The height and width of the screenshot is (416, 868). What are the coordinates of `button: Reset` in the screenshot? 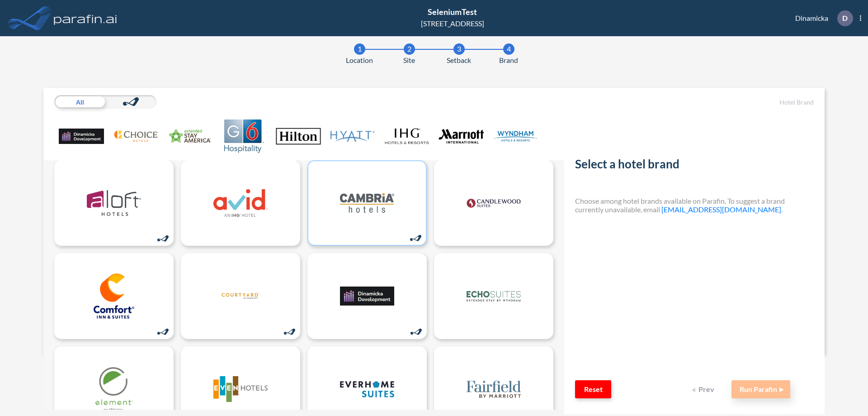 It's located at (593, 389).